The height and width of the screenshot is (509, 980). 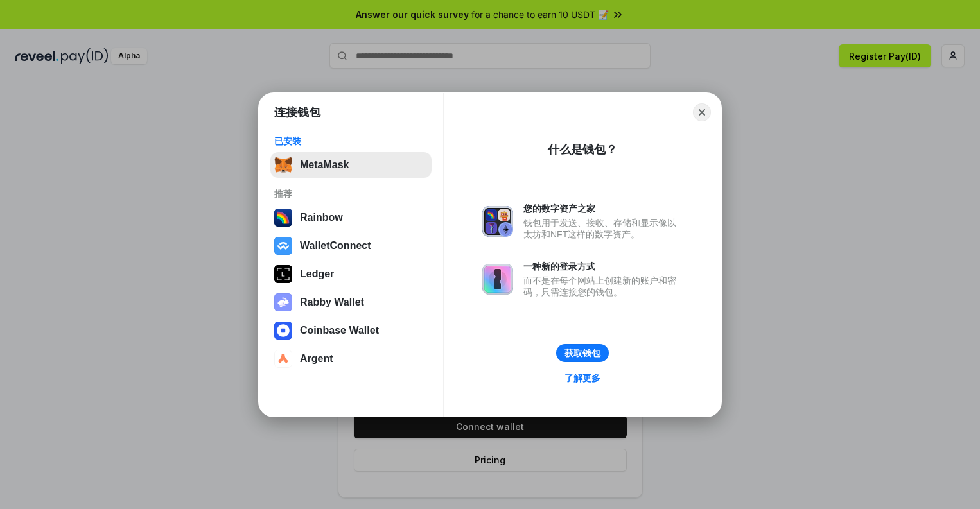 What do you see at coordinates (336, 246) in the screenshot?
I see `div: WalletConnect` at bounding box center [336, 246].